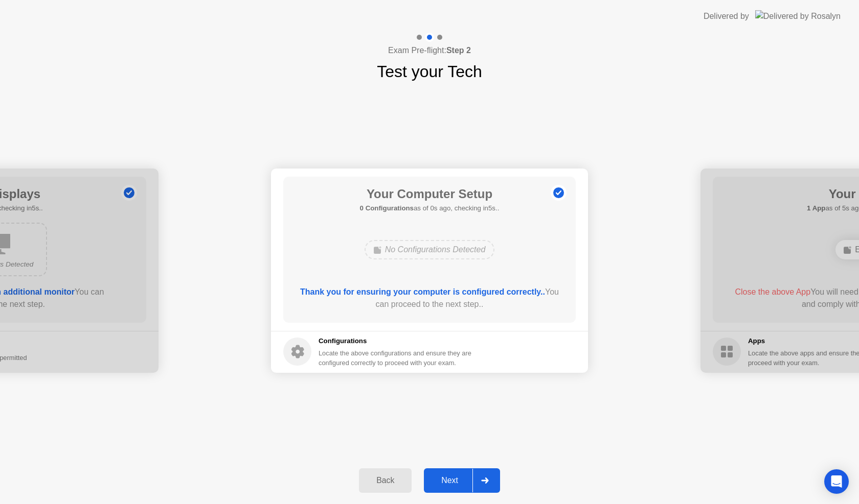  What do you see at coordinates (462, 481) in the screenshot?
I see `button: Next` at bounding box center [462, 481].